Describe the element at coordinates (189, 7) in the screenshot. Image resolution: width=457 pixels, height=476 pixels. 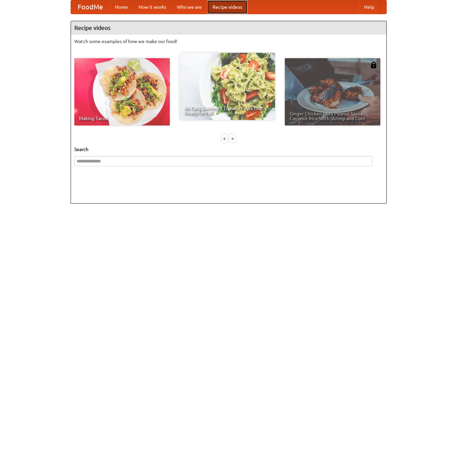
I see `a: Who we are` at that location.